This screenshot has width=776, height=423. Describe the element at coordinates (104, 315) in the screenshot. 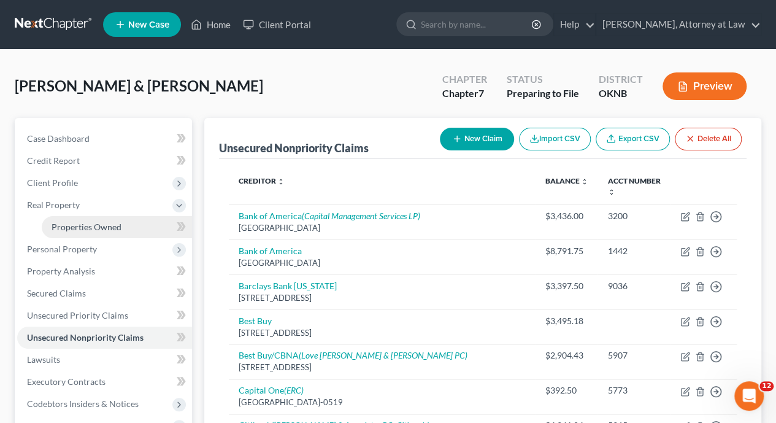

I see `a: Unsecured Priority Claims` at that location.